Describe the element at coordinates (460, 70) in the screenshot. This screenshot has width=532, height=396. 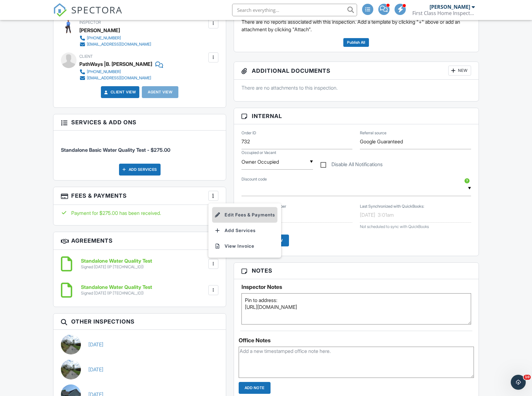
I see `div: New` at that location.